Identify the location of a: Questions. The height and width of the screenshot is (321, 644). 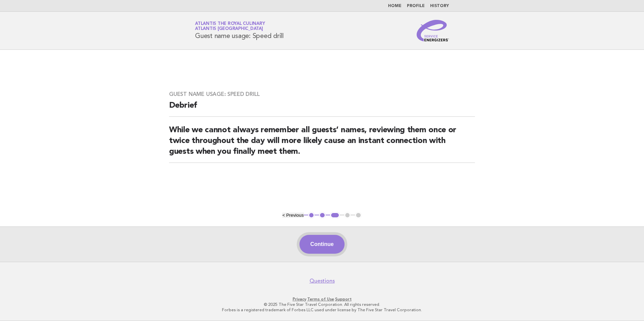
(322, 281).